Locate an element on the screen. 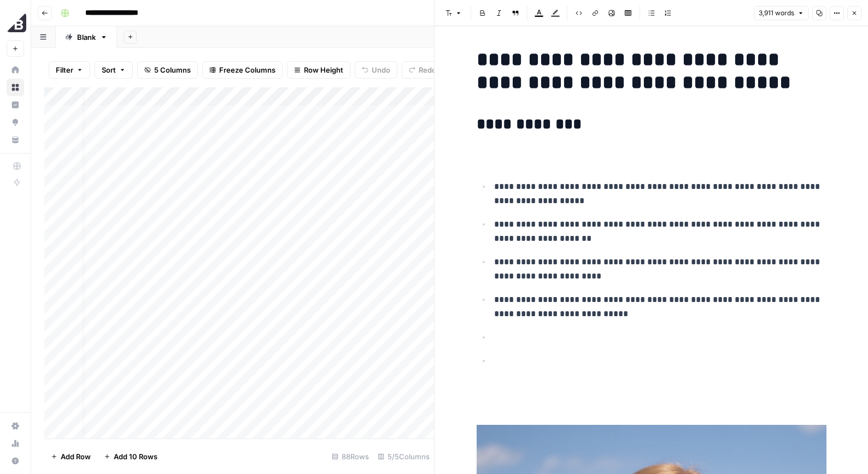  span: Sort is located at coordinates (109, 70).